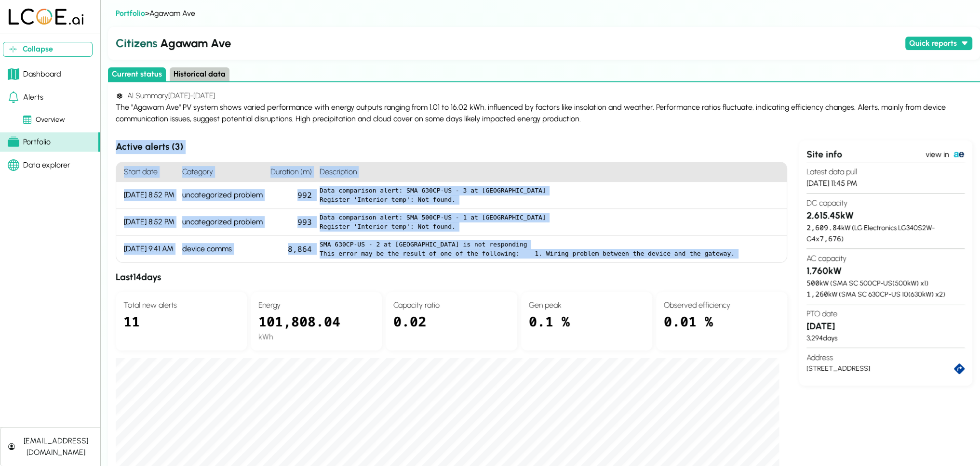  Describe the element at coordinates (34, 74) in the screenshot. I see `div: Dashboard` at that location.